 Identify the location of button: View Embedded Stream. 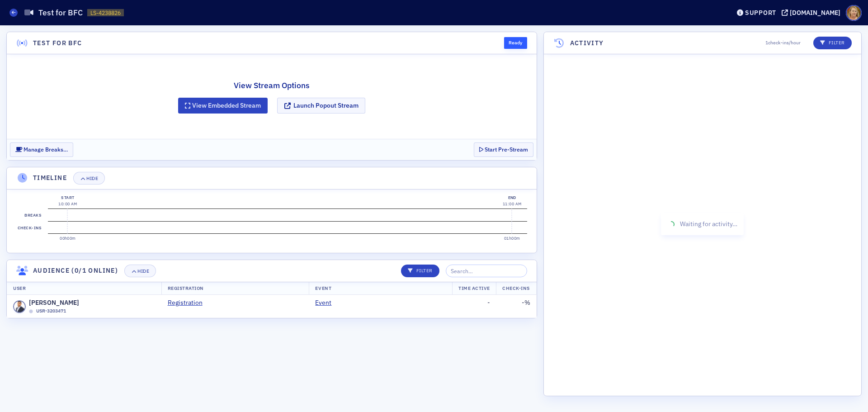
(223, 105).